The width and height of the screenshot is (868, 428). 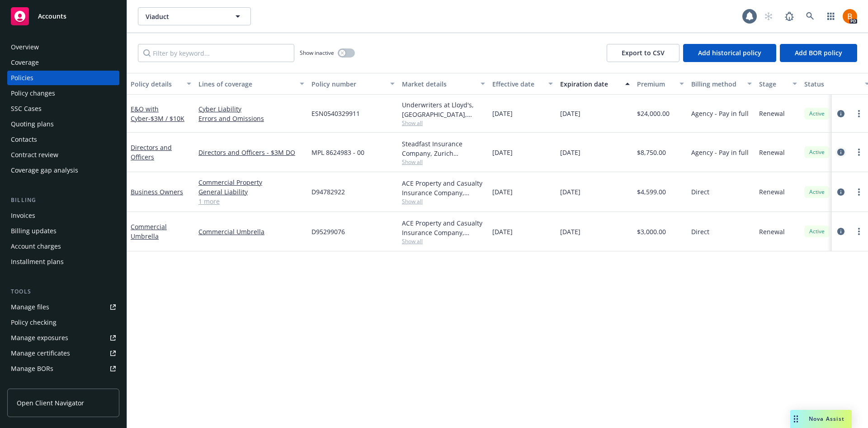 What do you see at coordinates (33, 93) in the screenshot?
I see `div: Policy changes` at bounding box center [33, 93].